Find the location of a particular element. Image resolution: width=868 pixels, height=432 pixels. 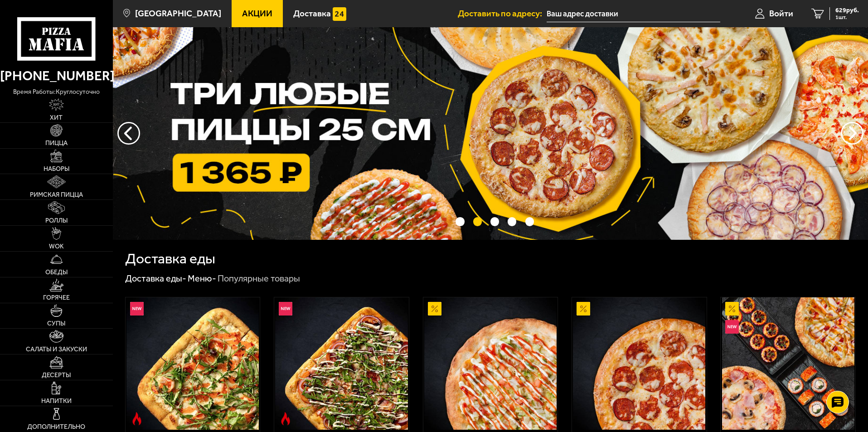

img: 15daf4d41897b9f0e9f617042186c801.svg is located at coordinates (340, 14).